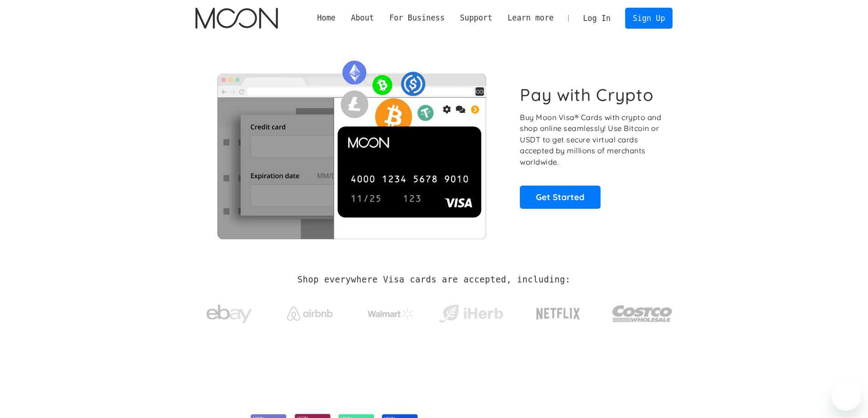  I want to click on a: Walmart, so click(390, 312).